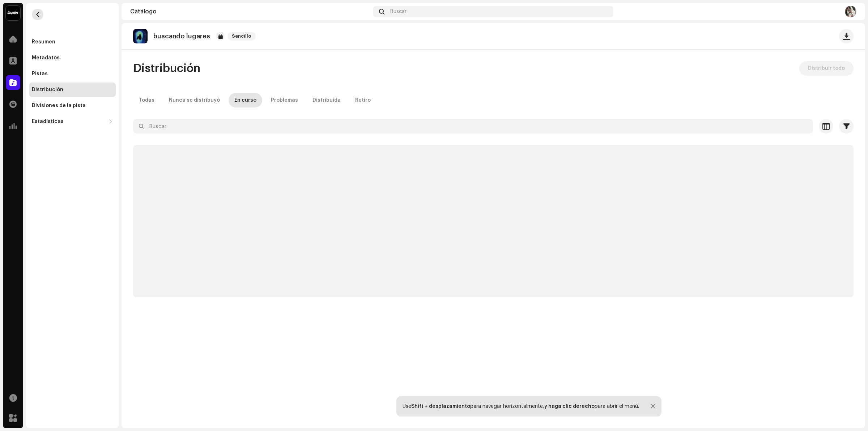 This screenshot has width=868, height=431. What do you see at coordinates (146, 100) in the screenshot?
I see `div: Todas` at bounding box center [146, 100].